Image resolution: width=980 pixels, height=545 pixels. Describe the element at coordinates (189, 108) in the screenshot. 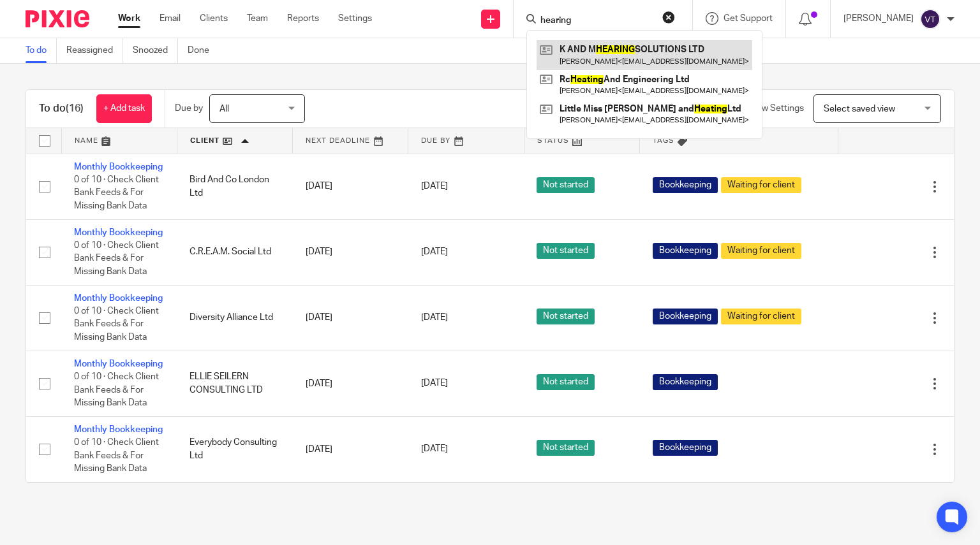

I see `p: Due by` at that location.